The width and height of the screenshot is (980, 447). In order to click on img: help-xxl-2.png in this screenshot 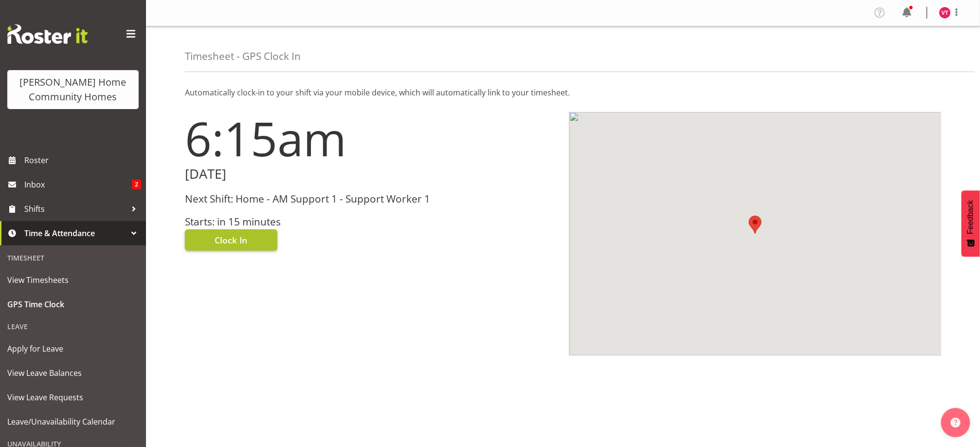, I will do `click(956, 422)`.